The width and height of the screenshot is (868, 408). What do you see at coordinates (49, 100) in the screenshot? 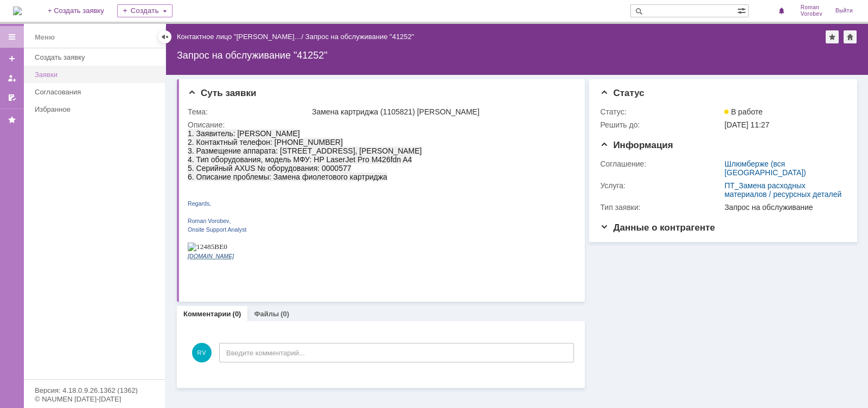
I see `span: Analyst` at bounding box center [49, 100].